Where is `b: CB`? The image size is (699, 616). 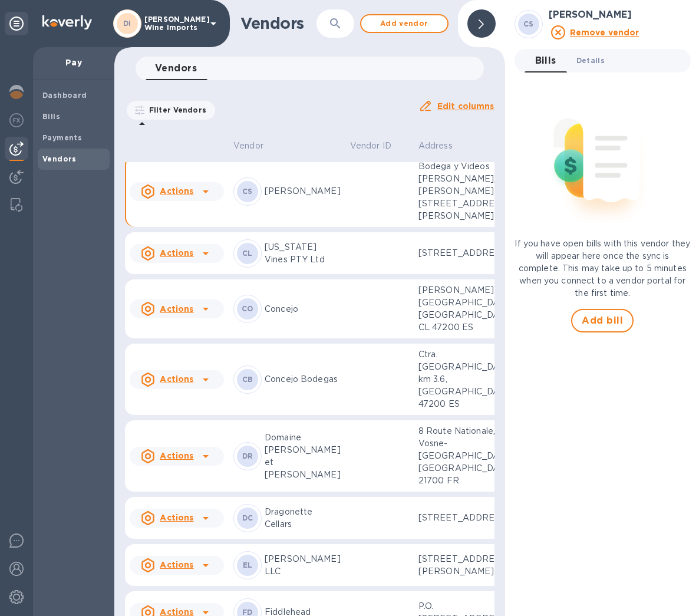 b: CB is located at coordinates (248, 379).